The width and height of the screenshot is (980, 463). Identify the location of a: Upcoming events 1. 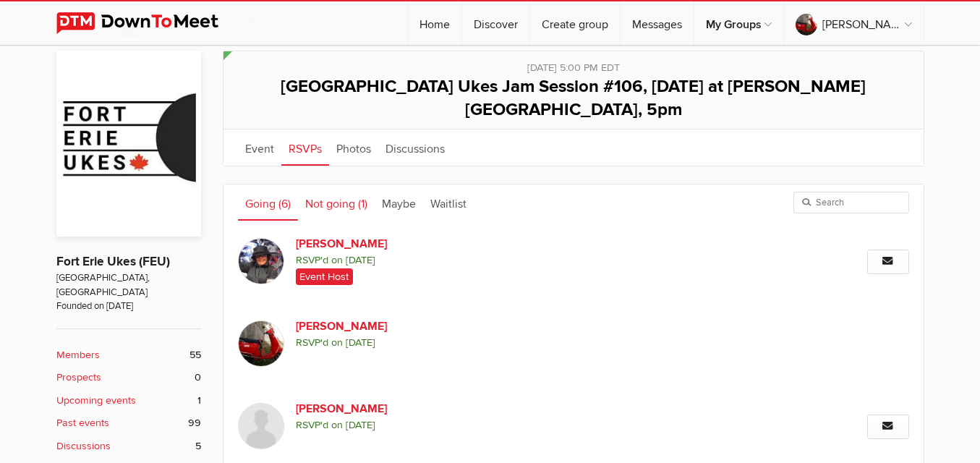
(129, 401).